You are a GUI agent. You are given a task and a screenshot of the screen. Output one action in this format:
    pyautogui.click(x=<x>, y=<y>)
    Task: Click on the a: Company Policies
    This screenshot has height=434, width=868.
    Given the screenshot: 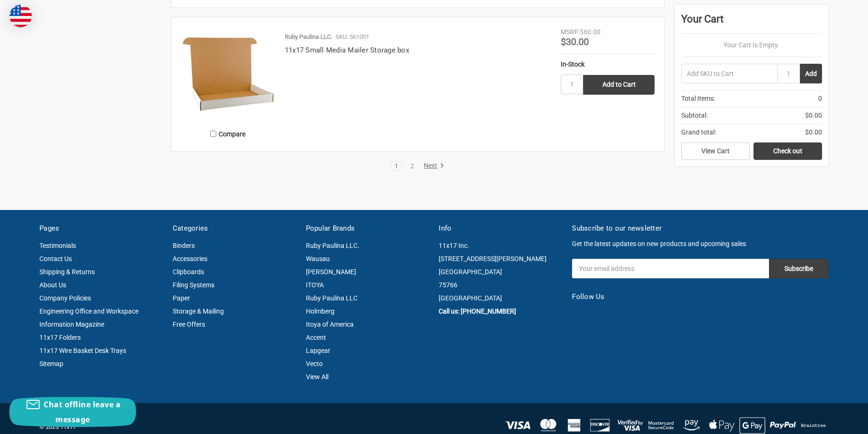 What is the action you would take?
    pyautogui.click(x=66, y=298)
    